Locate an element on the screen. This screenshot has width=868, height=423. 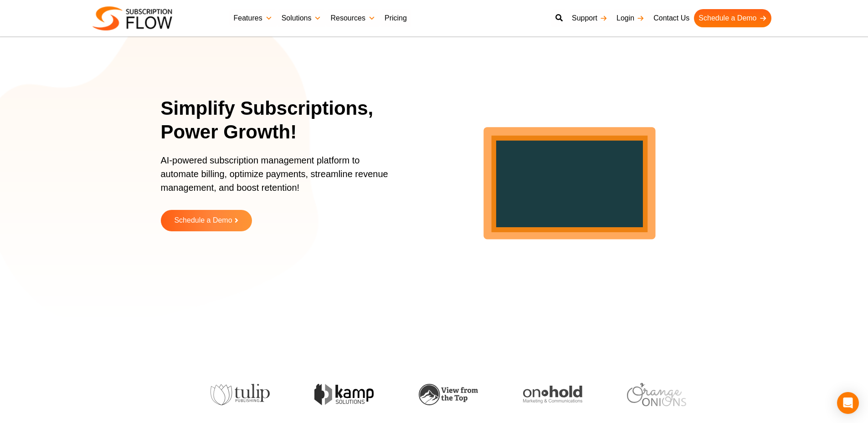
p: AI-powered subscription management platform to automate billing, optimize payments, streamline re... is located at coordinates (279, 179).